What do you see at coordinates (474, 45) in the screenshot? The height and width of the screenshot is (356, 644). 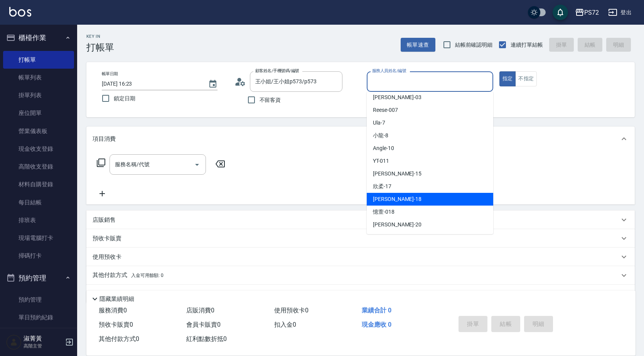 I see `span: 結帳前確認明細` at bounding box center [474, 45].